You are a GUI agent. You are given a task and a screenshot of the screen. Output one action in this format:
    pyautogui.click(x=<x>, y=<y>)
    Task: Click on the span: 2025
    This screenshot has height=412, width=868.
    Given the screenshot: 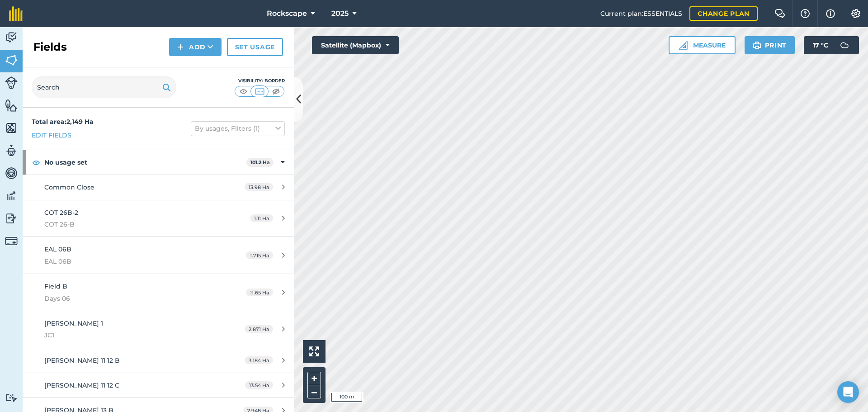 What is the action you would take?
    pyautogui.click(x=340, y=14)
    